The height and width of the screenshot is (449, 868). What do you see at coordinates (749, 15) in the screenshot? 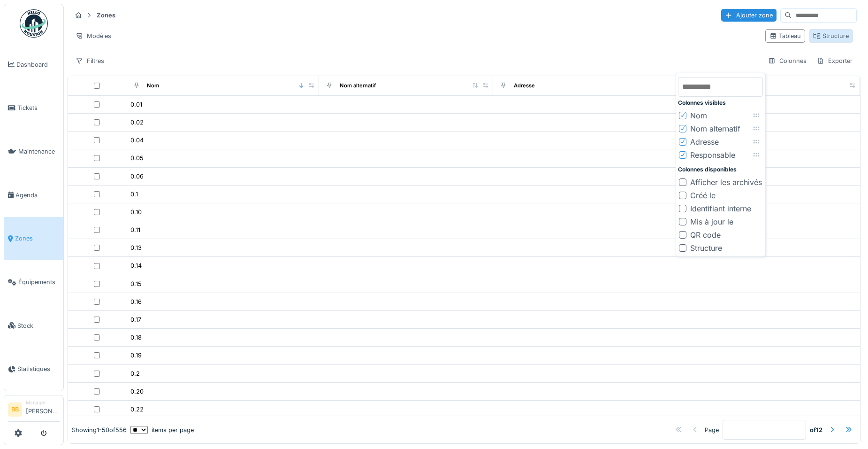
I see `div: Ajouter zone` at bounding box center [749, 15].